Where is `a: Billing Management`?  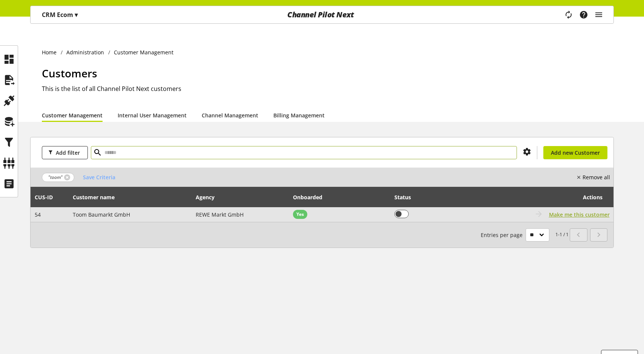 a: Billing Management is located at coordinates (299, 115).